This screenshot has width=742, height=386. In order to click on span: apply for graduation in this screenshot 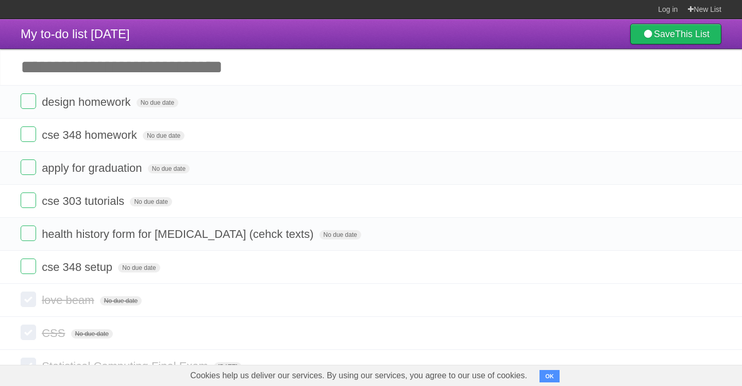, I will do `click(93, 168)`.